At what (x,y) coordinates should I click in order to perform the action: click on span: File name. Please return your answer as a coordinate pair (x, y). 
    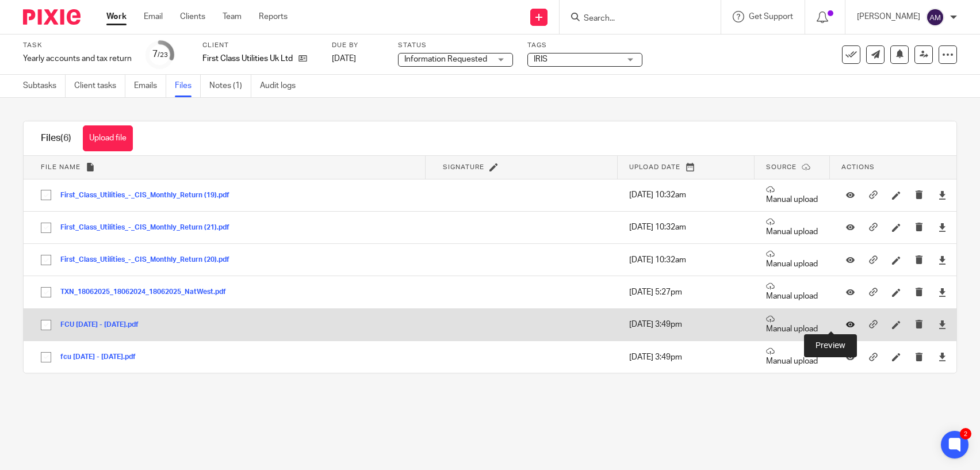
    Looking at the image, I should click on (60, 167).